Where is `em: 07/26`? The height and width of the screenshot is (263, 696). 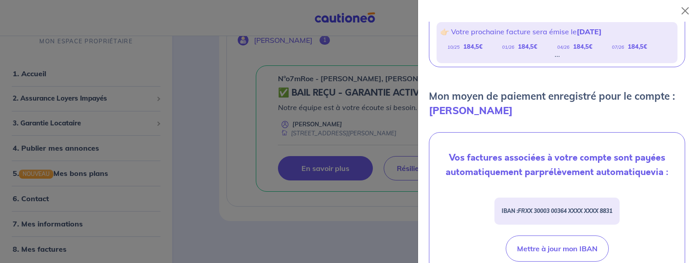
em: 07/26 is located at coordinates (618, 47).